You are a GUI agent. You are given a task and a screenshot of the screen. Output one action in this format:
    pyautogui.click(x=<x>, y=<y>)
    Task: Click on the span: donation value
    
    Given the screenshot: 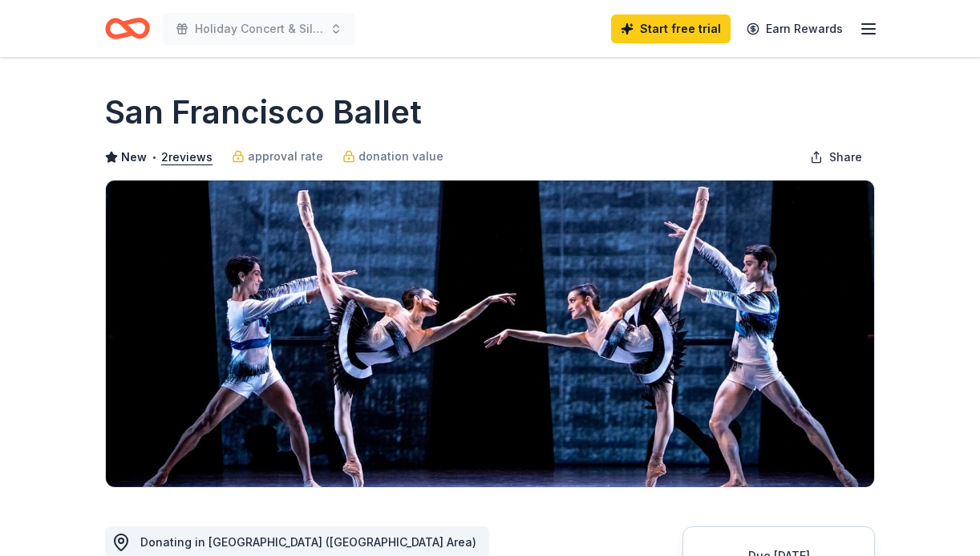 What is the action you would take?
    pyautogui.click(x=401, y=156)
    